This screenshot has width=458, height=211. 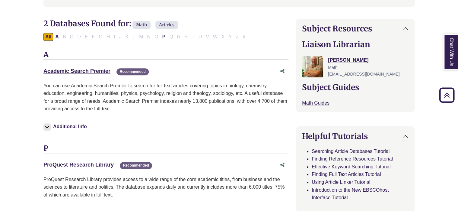 I want to click on a: Finding Reference Resources Tutorial, so click(x=352, y=158).